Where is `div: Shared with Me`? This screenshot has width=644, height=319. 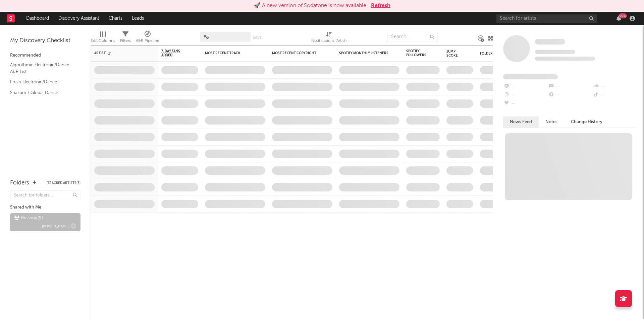 div: Shared with Me is located at coordinates (45, 208).